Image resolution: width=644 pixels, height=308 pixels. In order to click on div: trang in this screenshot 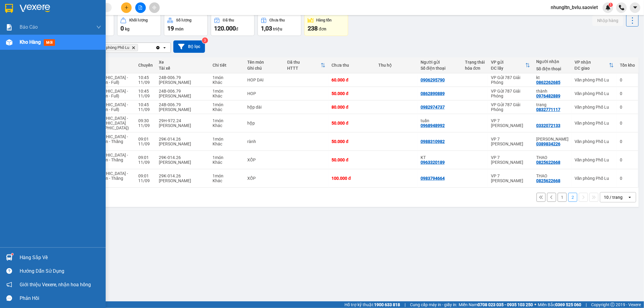, I will do `click(552, 105)`.